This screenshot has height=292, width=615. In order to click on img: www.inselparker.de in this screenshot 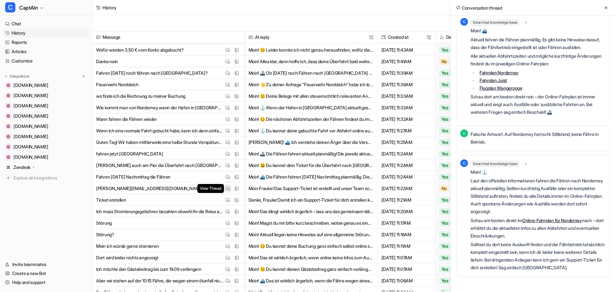, I will do `click(8, 147)`.